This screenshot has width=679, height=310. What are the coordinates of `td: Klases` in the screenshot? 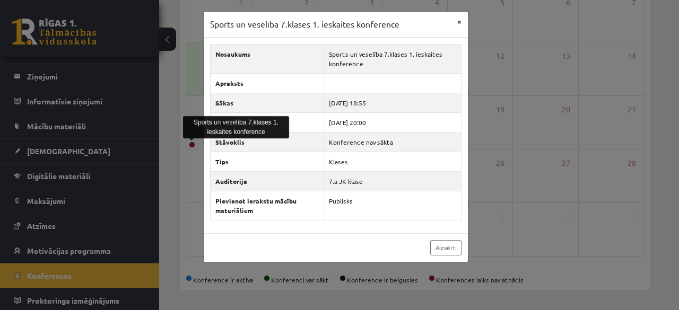 It's located at (392, 161).